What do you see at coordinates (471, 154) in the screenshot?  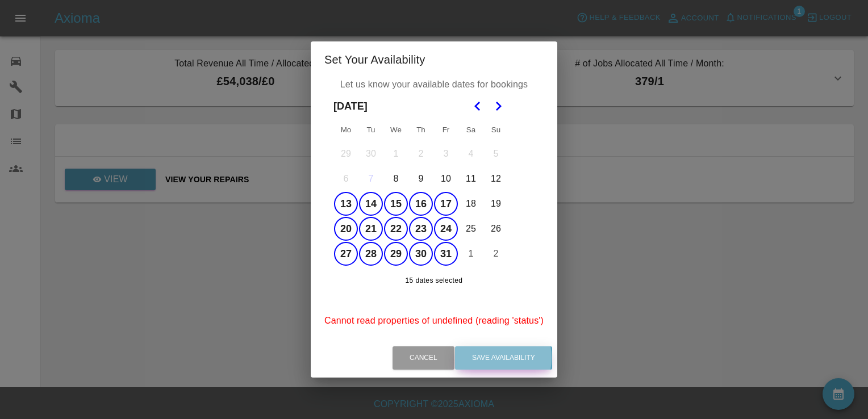 I see `button: Saturday, October 4th, 2025` at bounding box center [471, 154].